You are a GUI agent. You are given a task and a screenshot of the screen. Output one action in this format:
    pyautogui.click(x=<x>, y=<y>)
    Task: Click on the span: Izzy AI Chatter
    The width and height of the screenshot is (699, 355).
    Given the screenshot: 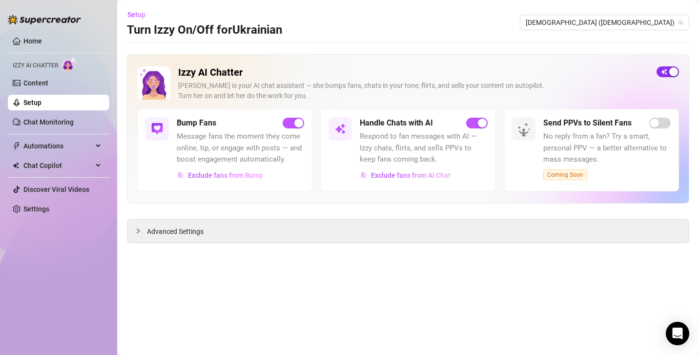 What is the action you would take?
    pyautogui.click(x=35, y=65)
    